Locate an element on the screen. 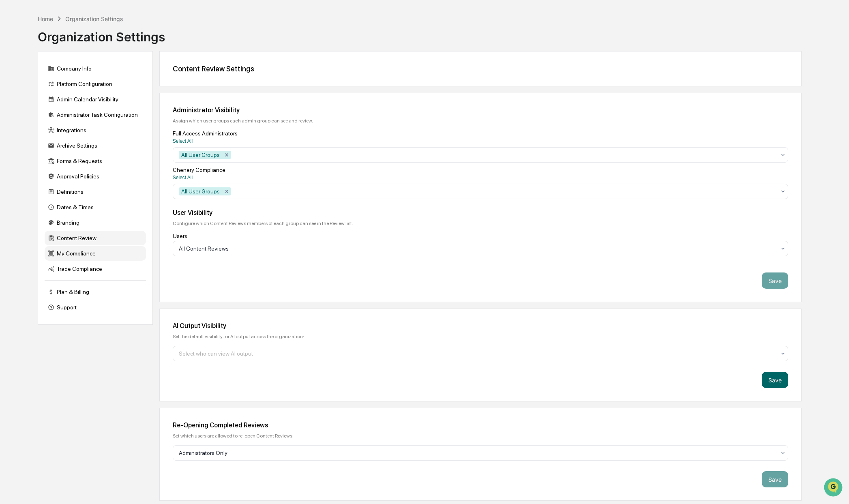  div: Admin Calendar Visibility is located at coordinates (95, 100).